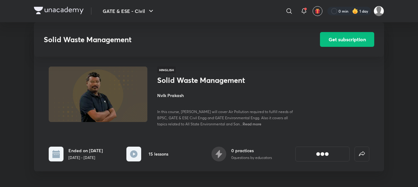  What do you see at coordinates (355, 11) in the screenshot?
I see `img: streak` at bounding box center [355, 11].